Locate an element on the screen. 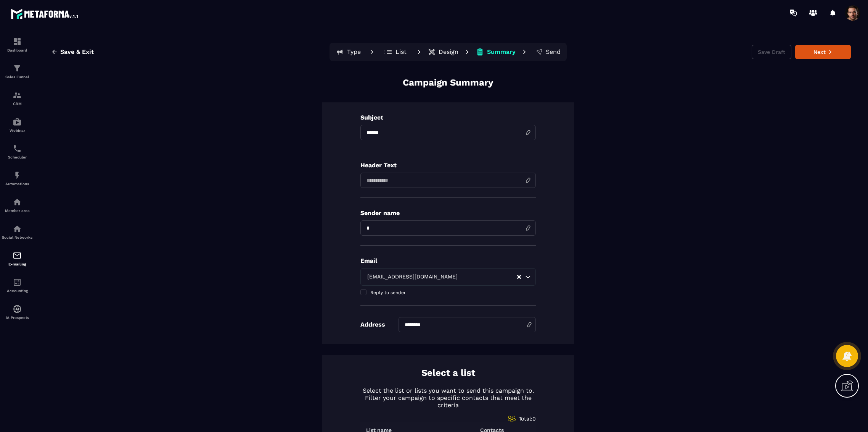  p: Select a list is located at coordinates (449, 372).